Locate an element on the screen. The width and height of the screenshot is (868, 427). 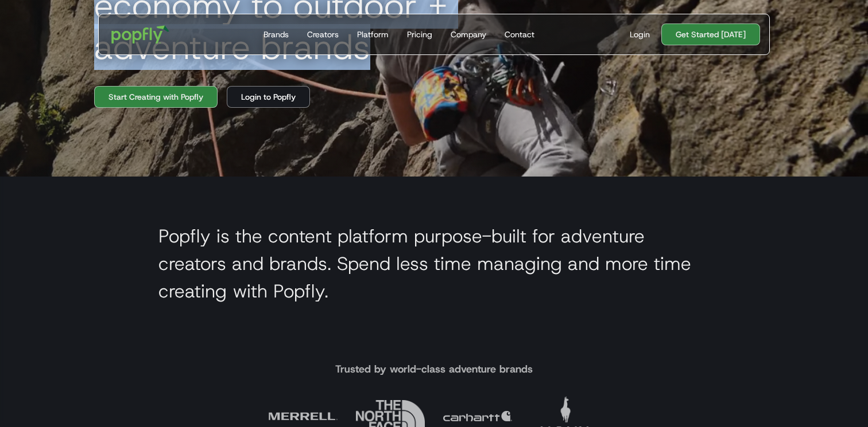
a: Creators is located at coordinates (322, 34).